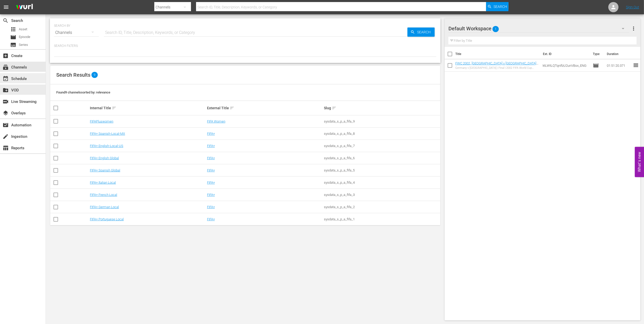 This screenshot has width=644, height=324. What do you see at coordinates (382, 133) in the screenshot?
I see `div: sysdata_s_p_a_fifa_8` at bounding box center [382, 133].